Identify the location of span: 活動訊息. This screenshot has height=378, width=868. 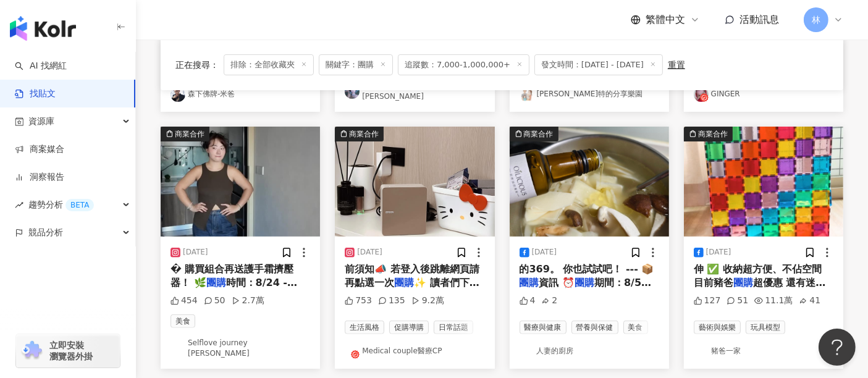
(759, 19).